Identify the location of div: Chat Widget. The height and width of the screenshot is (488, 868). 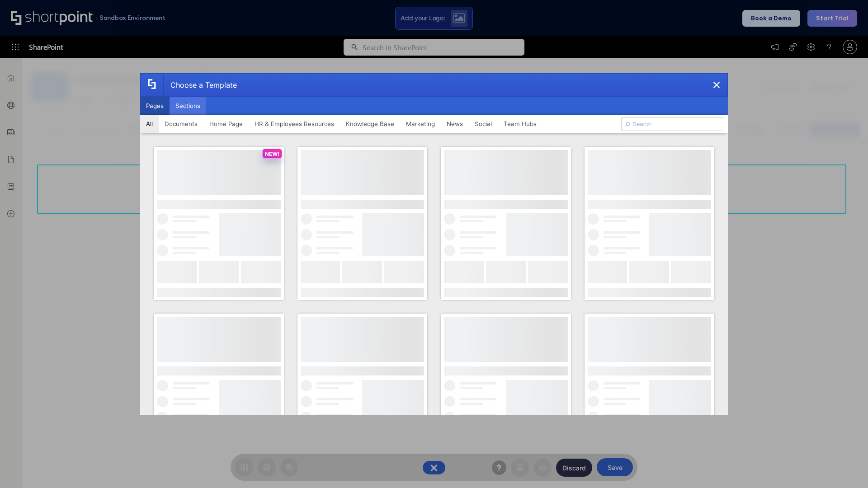
(845, 466).